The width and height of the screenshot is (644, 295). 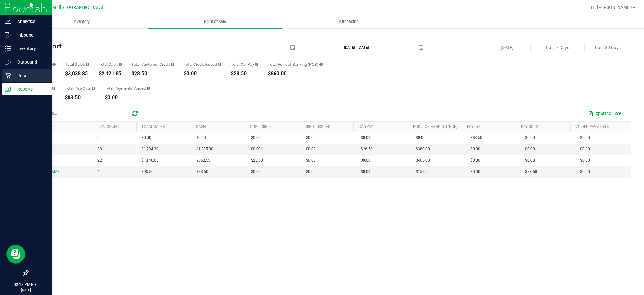 I want to click on a: Voided Payments, so click(x=592, y=126).